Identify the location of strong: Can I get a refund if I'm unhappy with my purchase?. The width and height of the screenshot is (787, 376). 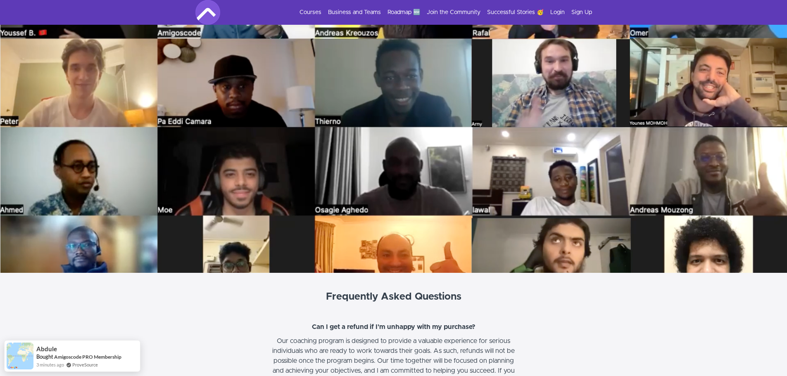
(393, 327).